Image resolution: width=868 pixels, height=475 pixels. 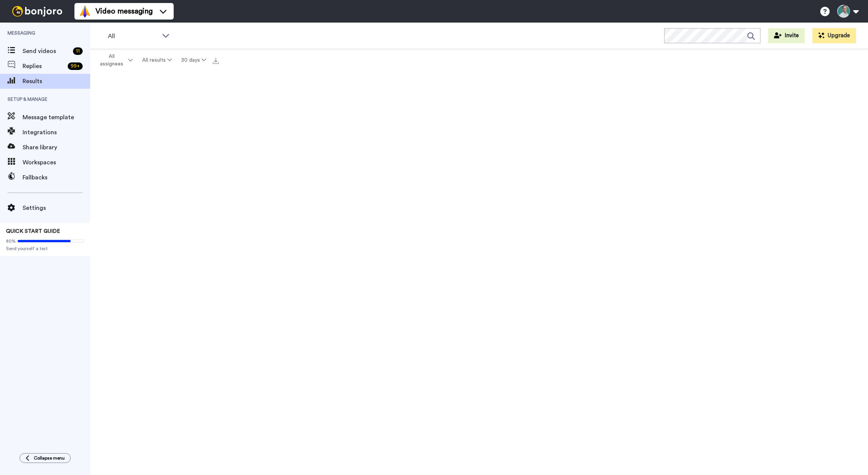 What do you see at coordinates (37, 11) in the screenshot?
I see `img: bj-logo-header-white.svg` at bounding box center [37, 11].